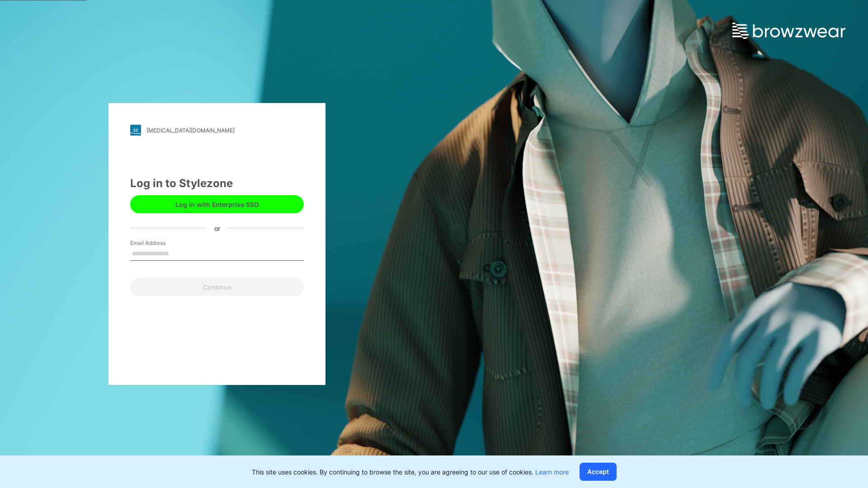  I want to click on a: Learn more, so click(552, 471).